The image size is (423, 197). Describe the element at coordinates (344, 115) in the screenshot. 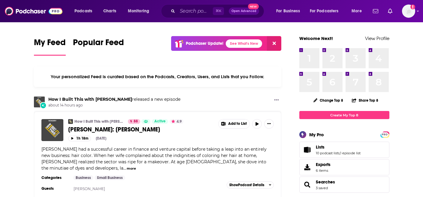

I see `a: Create My Top 8` at that location.